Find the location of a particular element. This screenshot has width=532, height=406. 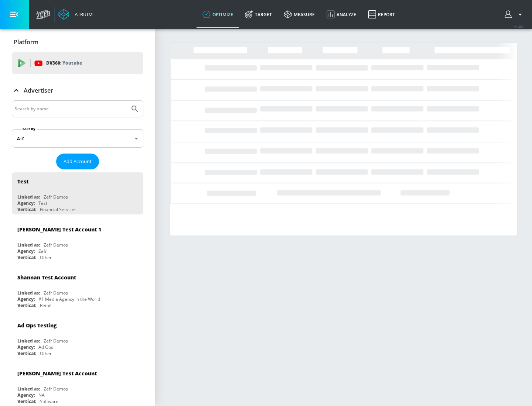

a: Report is located at coordinates (381, 14).